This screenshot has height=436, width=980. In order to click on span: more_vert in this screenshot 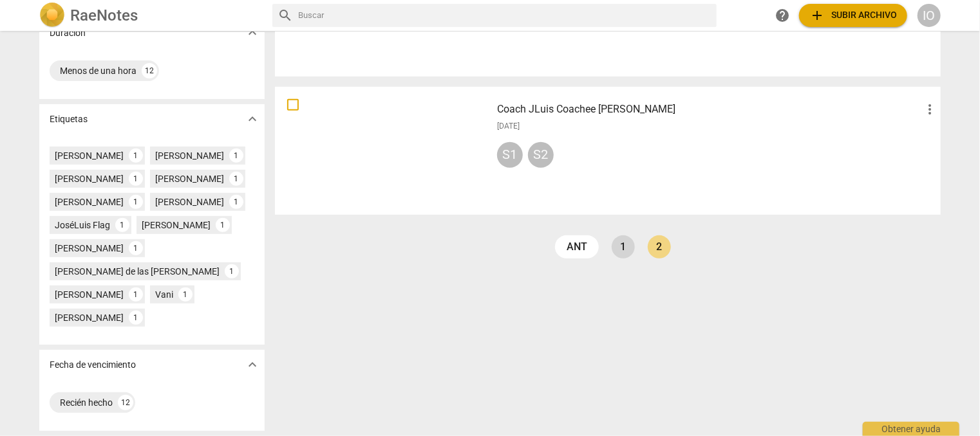, I will do `click(930, 109)`.